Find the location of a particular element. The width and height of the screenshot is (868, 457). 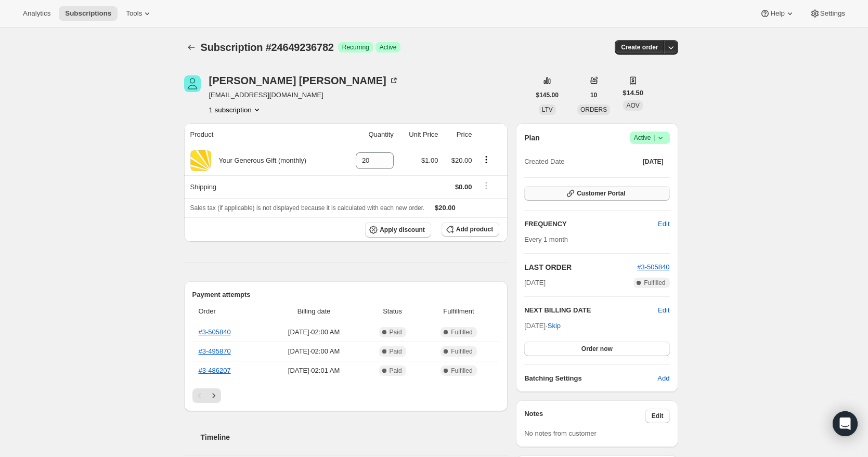

span: Fulfillment is located at coordinates (458, 312).